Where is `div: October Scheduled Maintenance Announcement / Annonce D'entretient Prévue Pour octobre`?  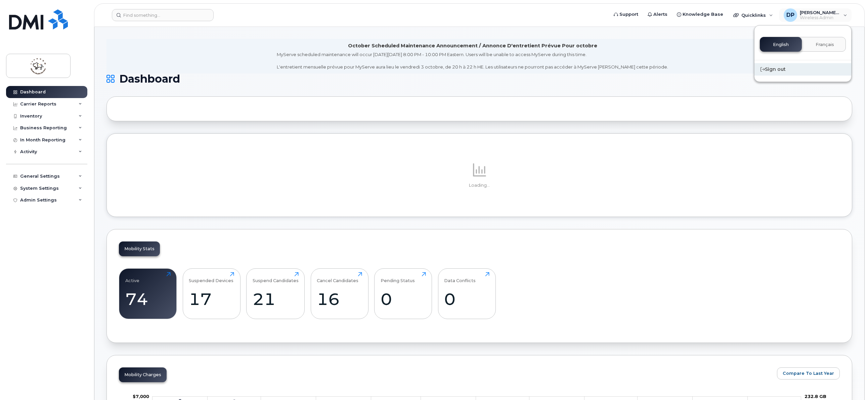 div: October Scheduled Maintenance Announcement / Annonce D'entretient Prévue Pour octobre is located at coordinates (472, 46).